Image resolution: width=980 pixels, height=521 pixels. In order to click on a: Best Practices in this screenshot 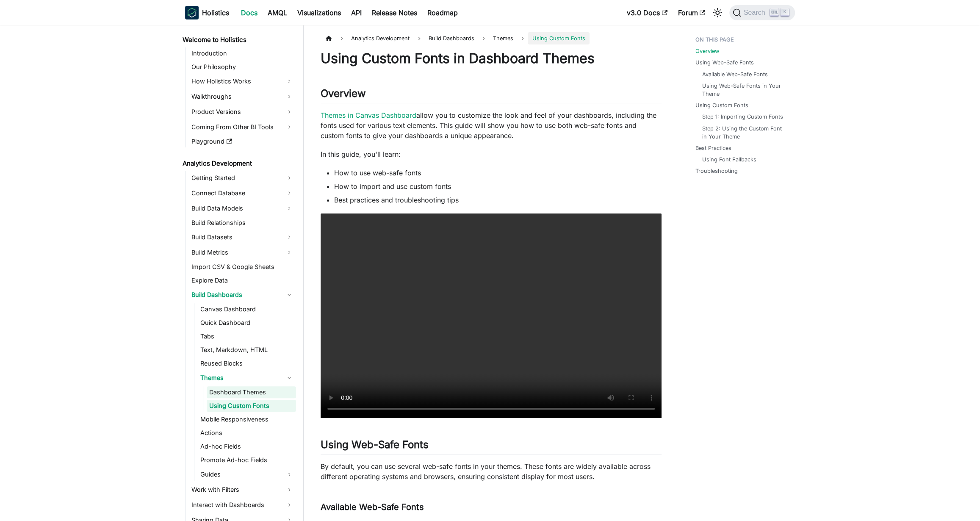, I will do `click(713, 148)`.